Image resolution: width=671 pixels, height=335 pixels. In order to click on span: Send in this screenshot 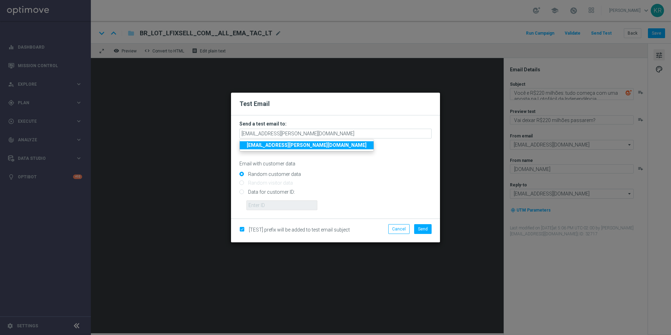, I will do `click(423, 229)`.